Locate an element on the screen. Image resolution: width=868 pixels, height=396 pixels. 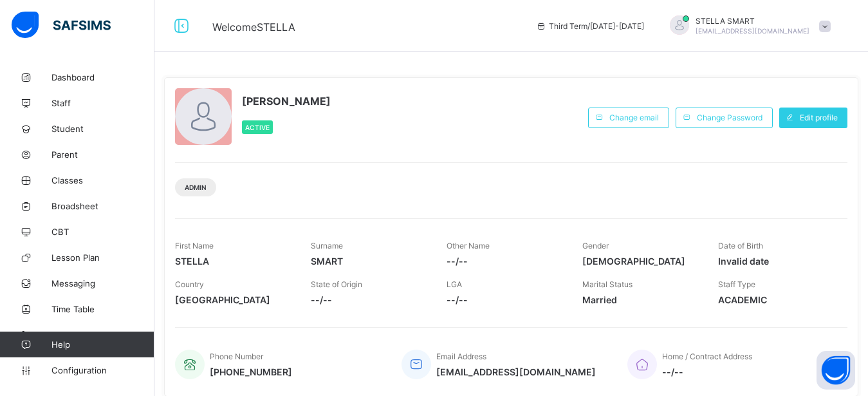
span: Student is located at coordinates (103, 129).